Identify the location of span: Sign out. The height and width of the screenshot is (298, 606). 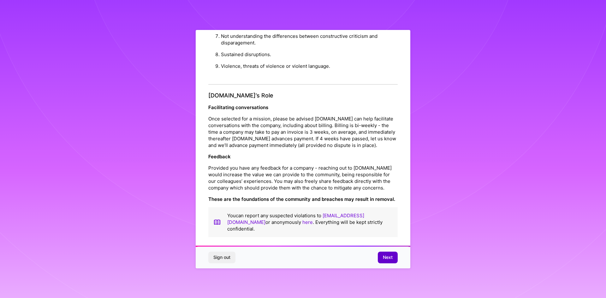
(222, 258).